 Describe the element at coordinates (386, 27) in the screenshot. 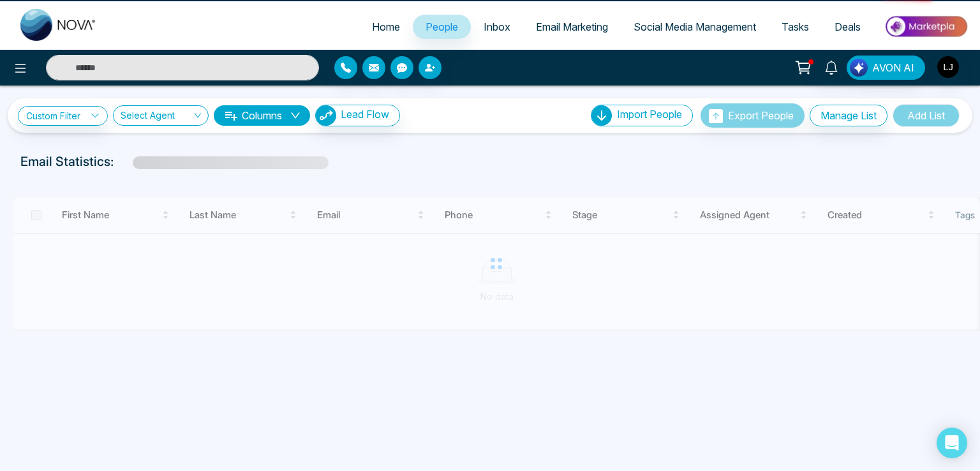

I see `a: Home` at that location.